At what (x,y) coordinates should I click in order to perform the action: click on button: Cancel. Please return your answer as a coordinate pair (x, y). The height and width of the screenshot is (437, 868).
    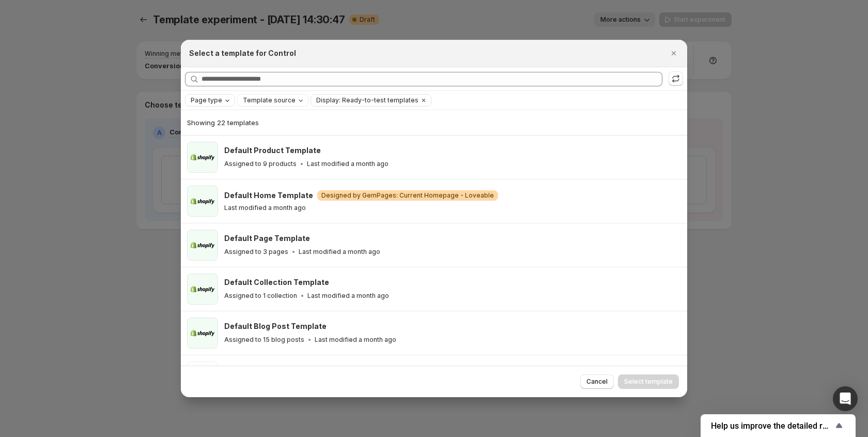
    Looking at the image, I should click on (597, 381).